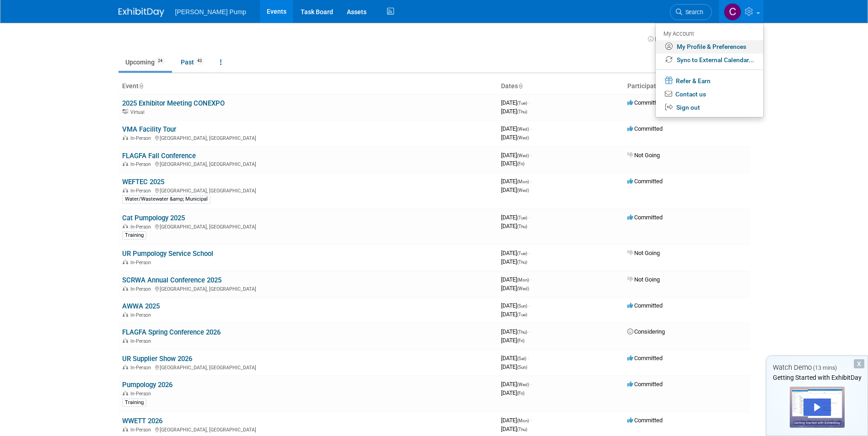  What do you see at coordinates (167, 254) in the screenshot?
I see `a: UR Pumpology Service School` at bounding box center [167, 254].